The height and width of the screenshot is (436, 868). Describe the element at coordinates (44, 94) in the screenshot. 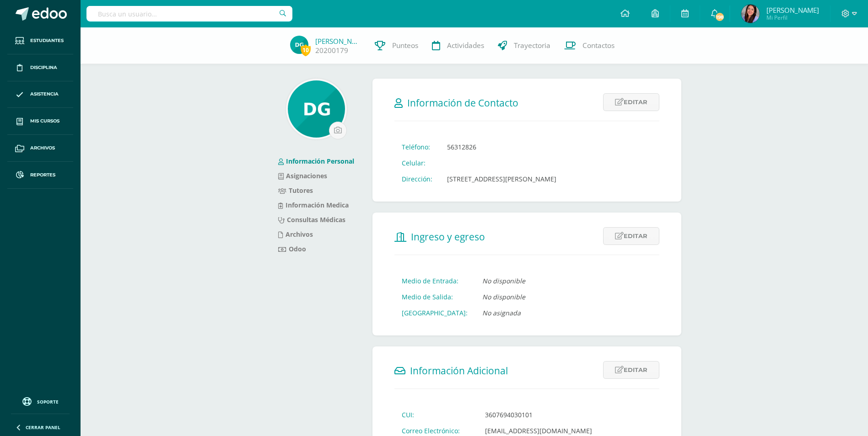

I see `span: Asistencia` at that location.